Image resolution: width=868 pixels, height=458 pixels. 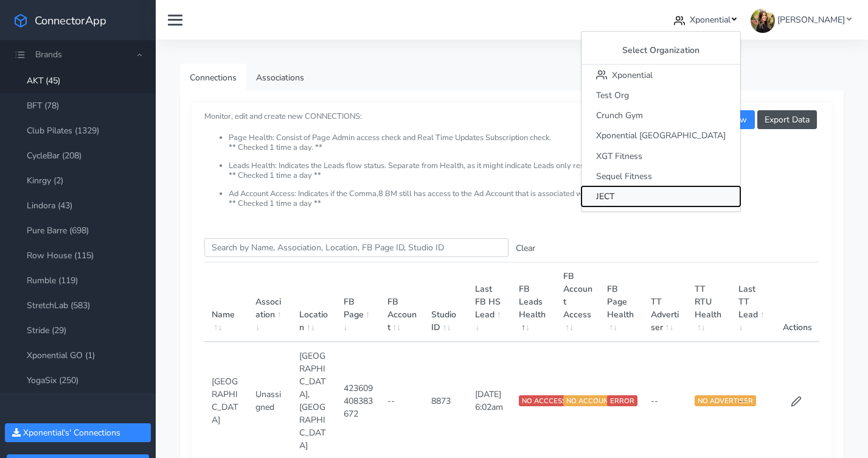 I want to click on span: Crunch Gym, so click(x=619, y=115).